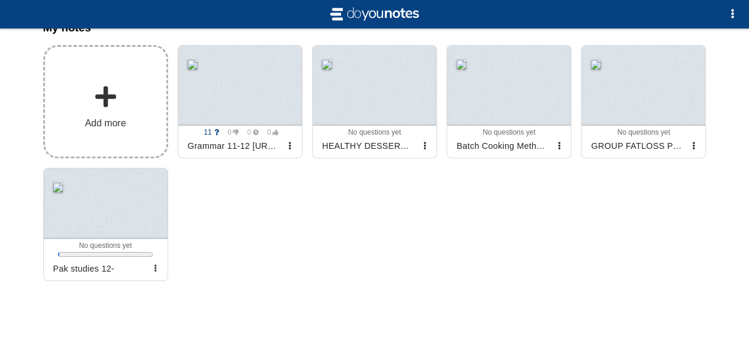 This screenshot has height=357, width=749. Describe the element at coordinates (367, 146) in the screenshot. I see `div: HEALTHY DESSERT OPTIONS.pdf` at that location.